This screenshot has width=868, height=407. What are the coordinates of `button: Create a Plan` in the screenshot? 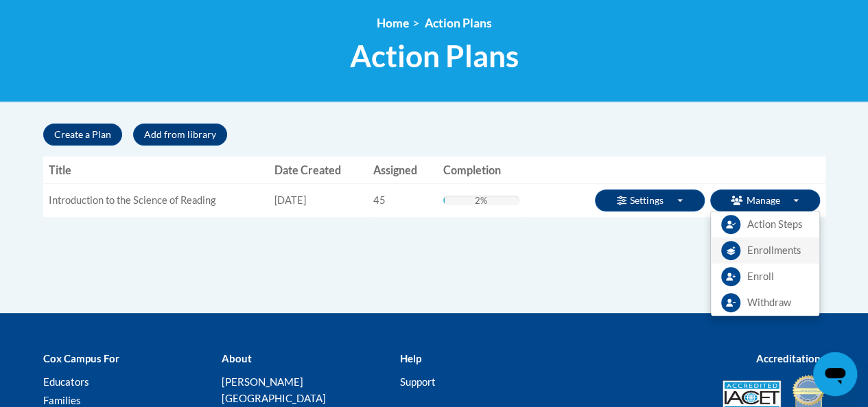 It's located at (83, 134).